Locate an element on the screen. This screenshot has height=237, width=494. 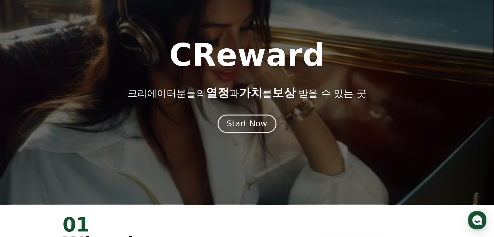
span: 가치 is located at coordinates (250, 93).